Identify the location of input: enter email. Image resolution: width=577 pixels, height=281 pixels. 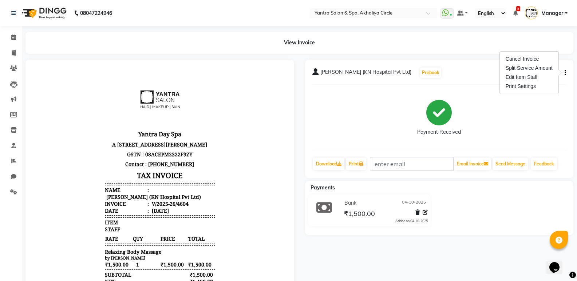
(412, 164).